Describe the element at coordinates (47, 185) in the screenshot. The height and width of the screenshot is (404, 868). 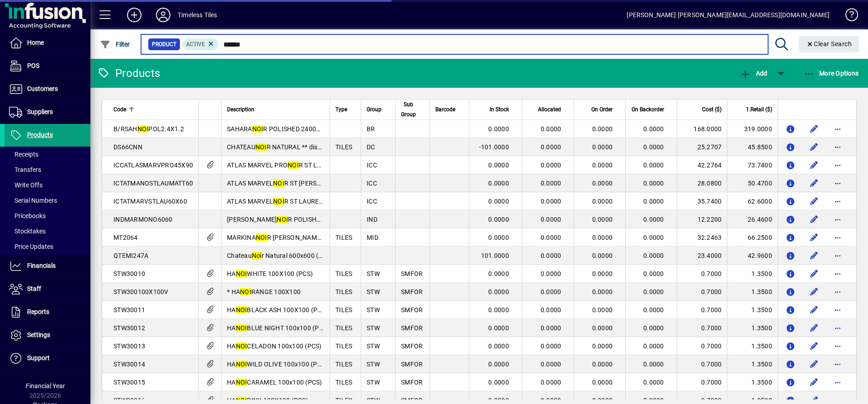
I see `a: Write Offs` at that location.